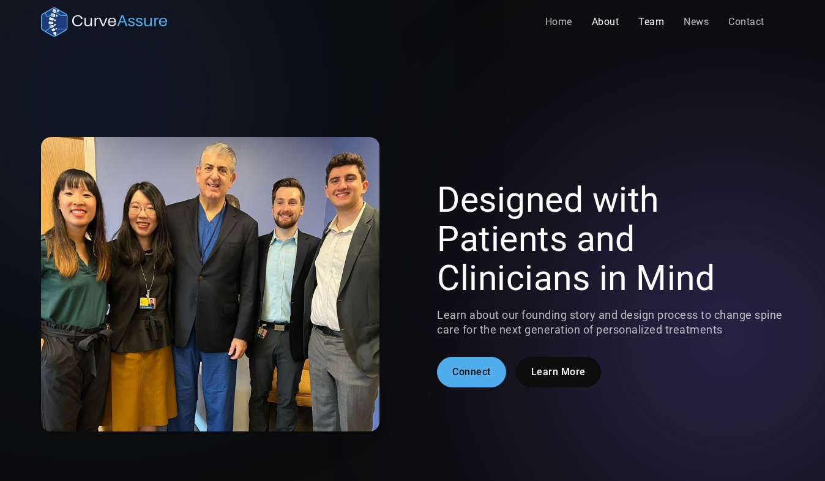  Describe the element at coordinates (605, 22) in the screenshot. I see `a: About` at that location.